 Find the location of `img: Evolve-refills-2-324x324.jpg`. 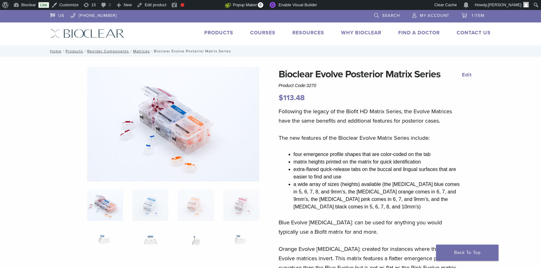

img: Evolve-refills-2-324x324.jpg is located at coordinates (105, 205).